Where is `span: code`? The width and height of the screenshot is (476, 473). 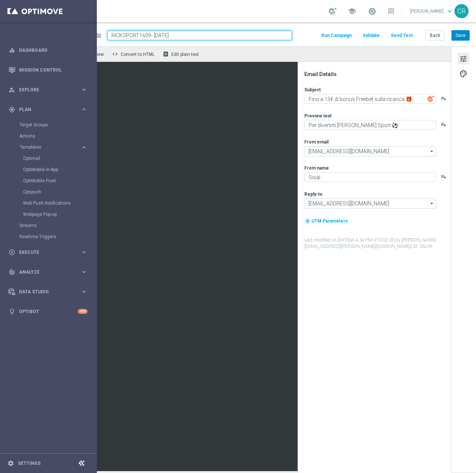
span: code is located at coordinates (115, 54).